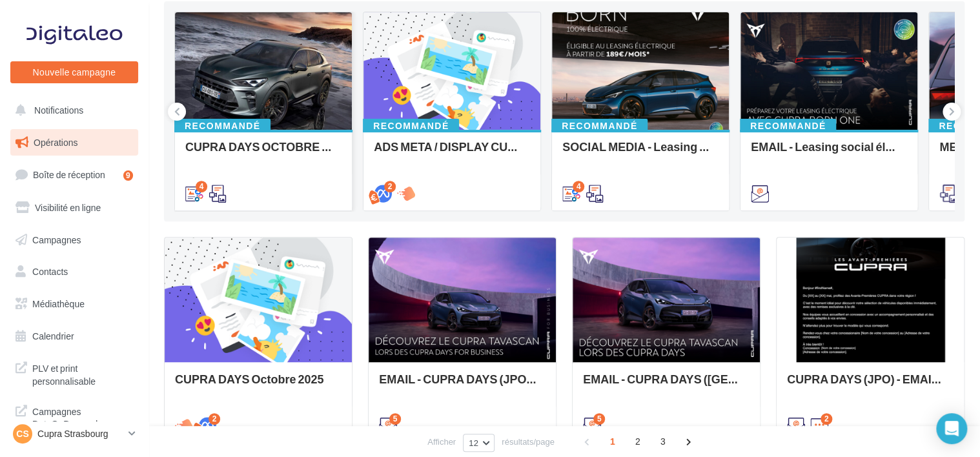 This screenshot has width=980, height=457. What do you see at coordinates (613, 441) in the screenshot?
I see `span: 1` at bounding box center [613, 441].